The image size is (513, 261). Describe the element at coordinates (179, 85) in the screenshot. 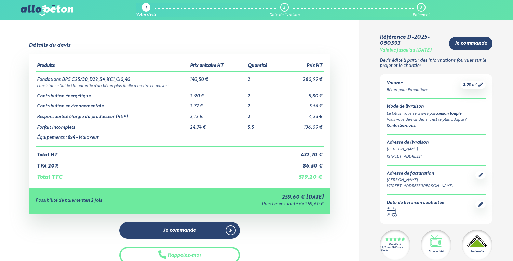

I see `td: consistance fluide ( la garantie d’un béton plus facile à mettre en œuvre )` at that location.